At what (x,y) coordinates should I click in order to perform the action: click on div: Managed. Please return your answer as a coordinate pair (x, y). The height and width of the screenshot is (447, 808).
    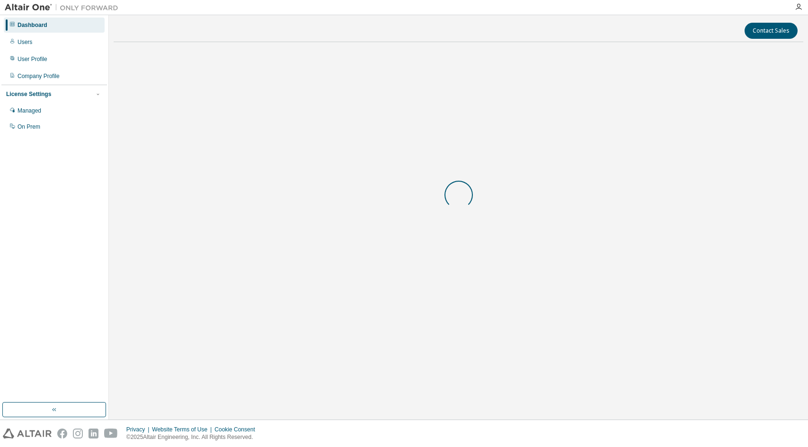
    Looking at the image, I should click on (29, 111).